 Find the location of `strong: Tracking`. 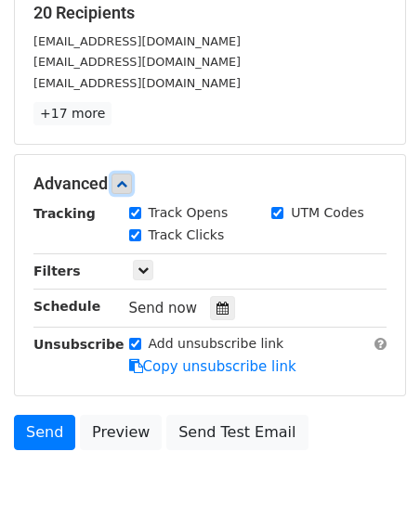

strong: Tracking is located at coordinates (64, 213).